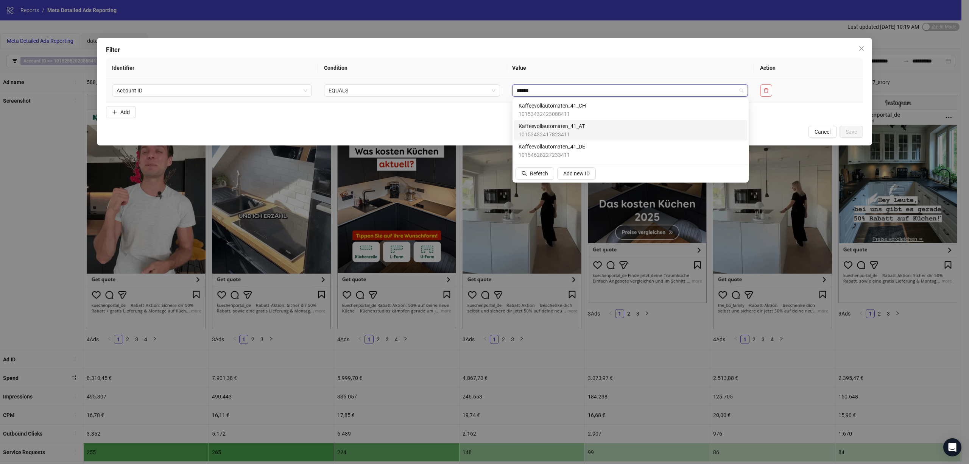  What do you see at coordinates (631, 130) in the screenshot?
I see `div: Kaffeevollautomaten_41_AT` at bounding box center [631, 130].